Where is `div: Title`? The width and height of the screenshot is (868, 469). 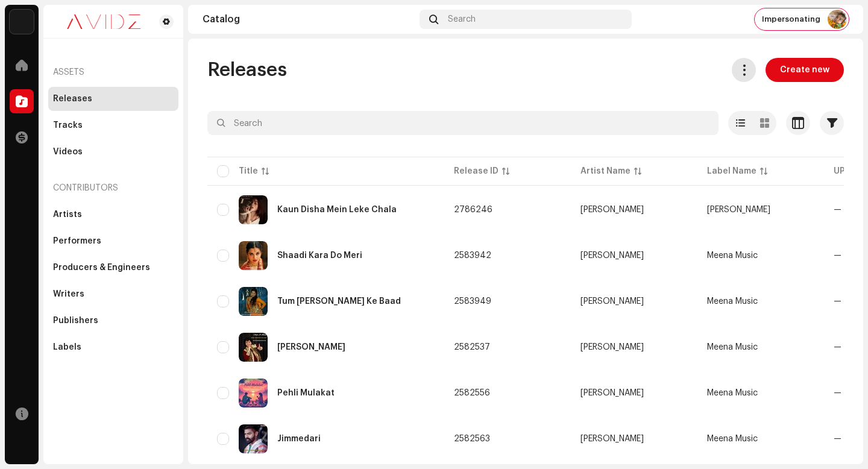 div: Title is located at coordinates (248, 171).